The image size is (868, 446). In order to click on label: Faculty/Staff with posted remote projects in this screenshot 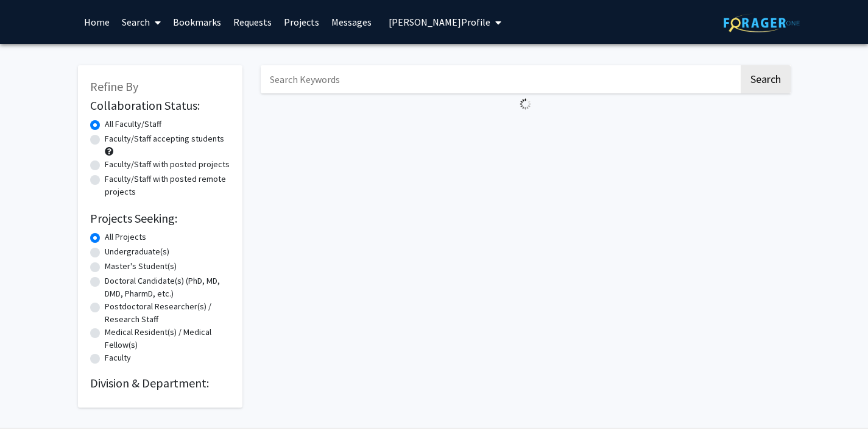, I will do `click(167, 186)`.